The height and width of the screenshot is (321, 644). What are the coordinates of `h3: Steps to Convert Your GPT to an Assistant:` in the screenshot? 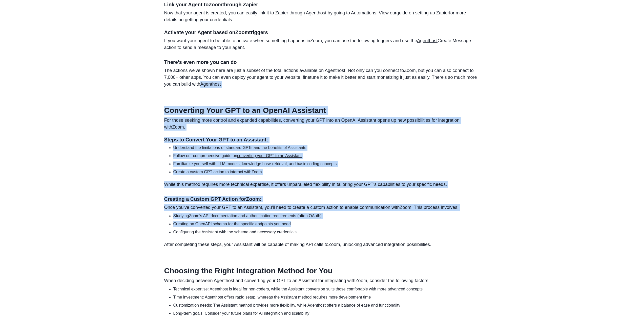 It's located at (322, 140).